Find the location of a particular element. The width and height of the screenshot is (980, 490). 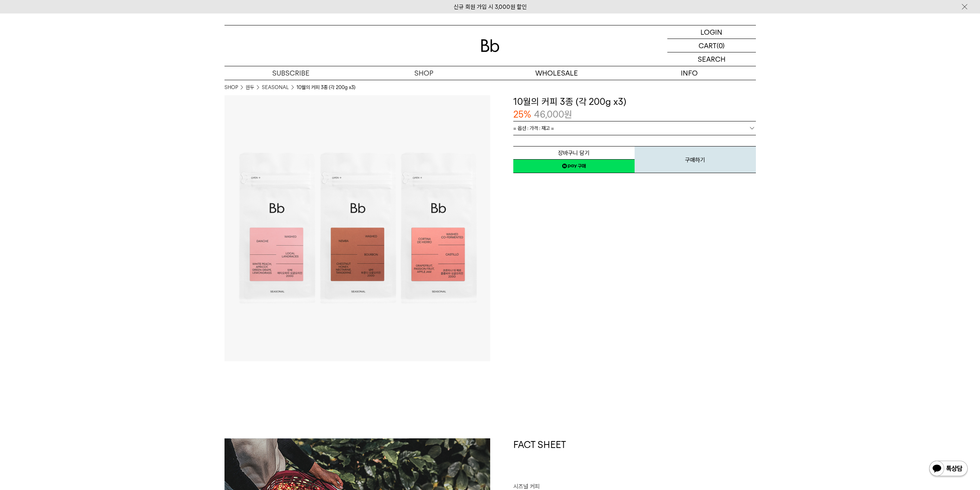

h1: FACT SHEET is located at coordinates (634, 460).